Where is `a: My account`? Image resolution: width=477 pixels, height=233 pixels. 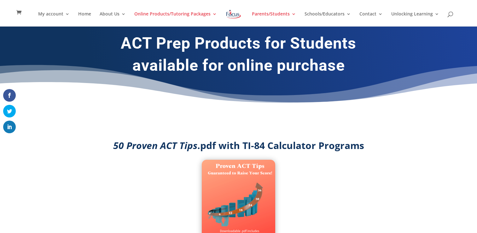
a: My account is located at coordinates (54, 19).